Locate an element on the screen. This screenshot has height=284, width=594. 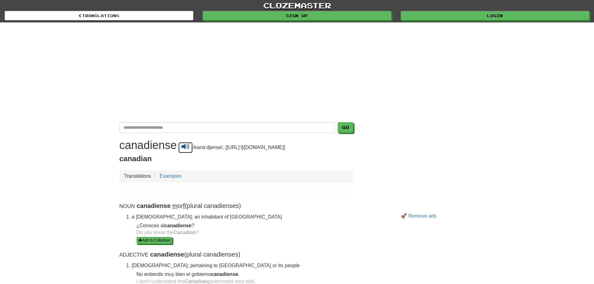
button: Play audio canadiense is located at coordinates (186, 148).